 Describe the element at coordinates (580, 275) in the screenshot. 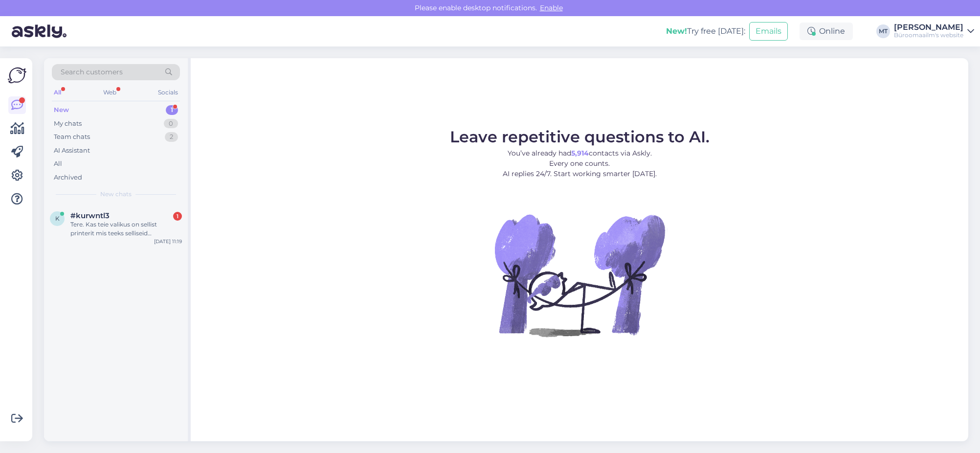

I see `img: No Chat active` at that location.